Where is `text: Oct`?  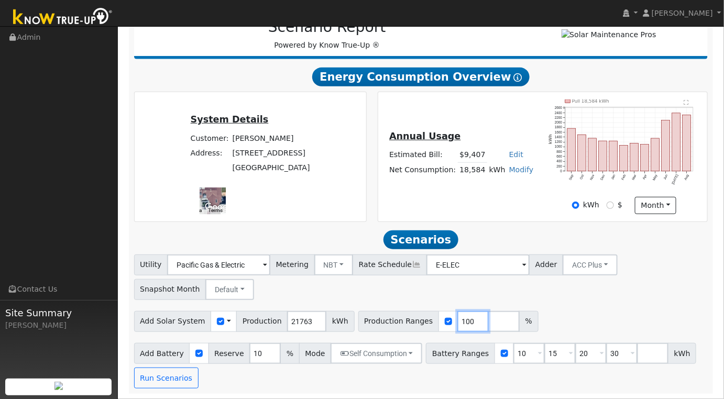 text: Oct is located at coordinates (581, 177).